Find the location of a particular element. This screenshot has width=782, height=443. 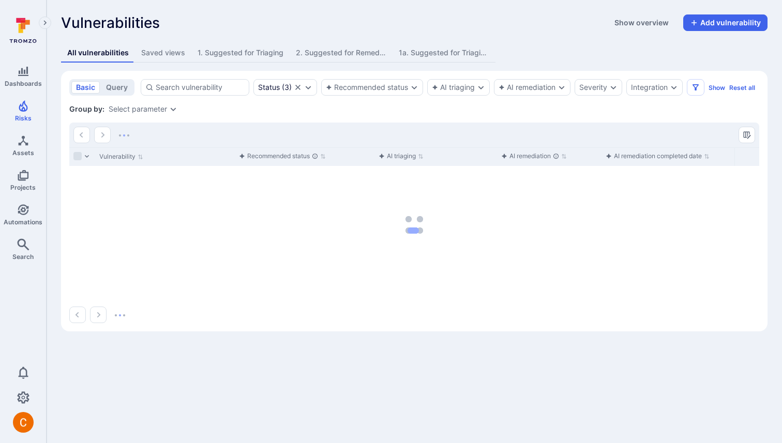

button: Reset all is located at coordinates (742, 87).